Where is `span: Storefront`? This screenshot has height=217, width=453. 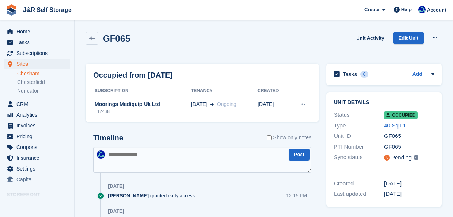 span: Storefront is located at coordinates (40, 195).